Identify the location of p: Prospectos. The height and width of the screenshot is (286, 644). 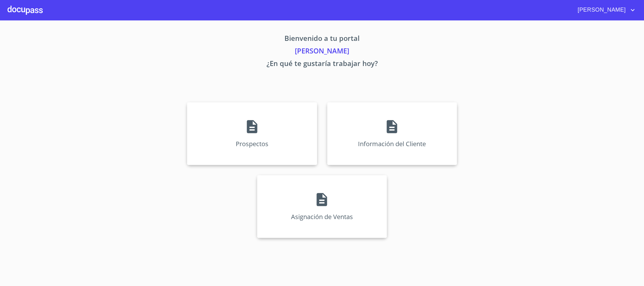
(252, 144).